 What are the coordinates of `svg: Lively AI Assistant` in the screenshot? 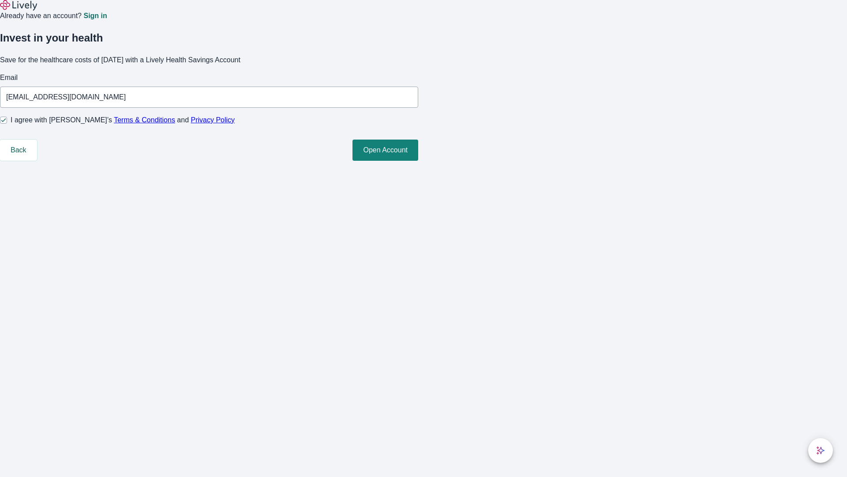 It's located at (821, 450).